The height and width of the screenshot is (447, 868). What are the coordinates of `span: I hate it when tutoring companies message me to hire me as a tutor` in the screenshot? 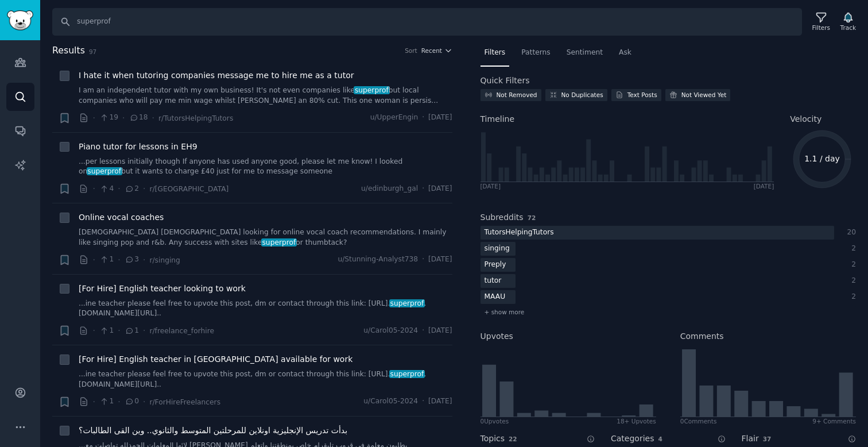 It's located at (216, 75).